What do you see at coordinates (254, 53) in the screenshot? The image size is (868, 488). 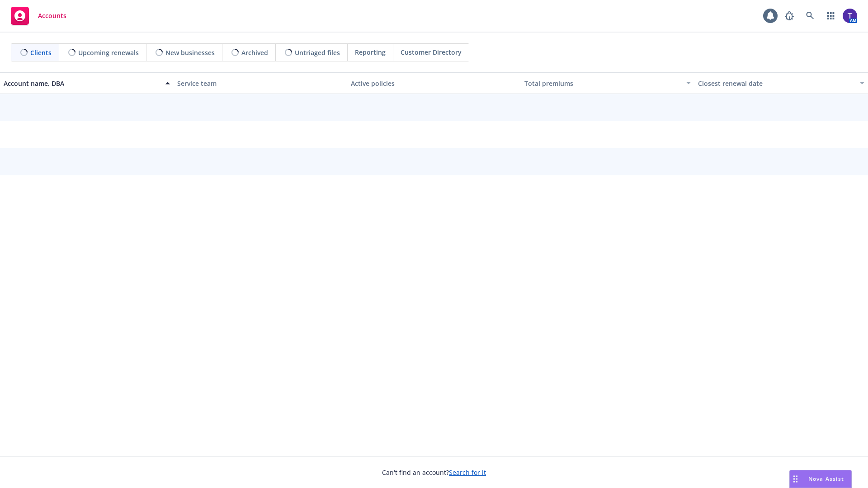 I see `span: Archived` at bounding box center [254, 53].